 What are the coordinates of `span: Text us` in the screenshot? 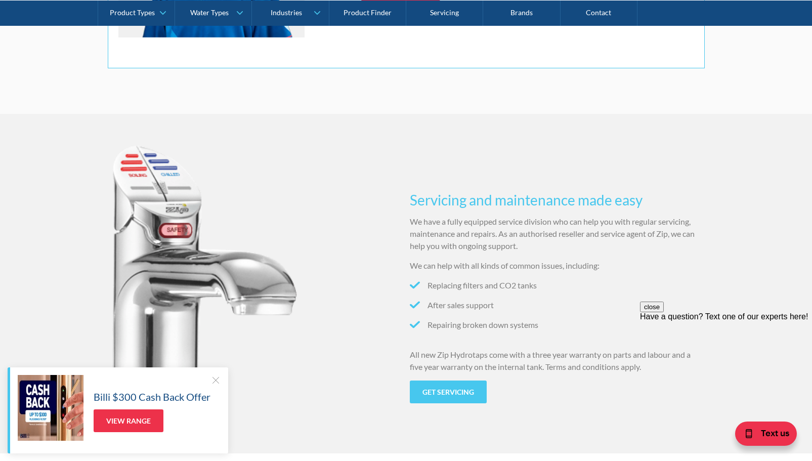 It's located at (64, 22).